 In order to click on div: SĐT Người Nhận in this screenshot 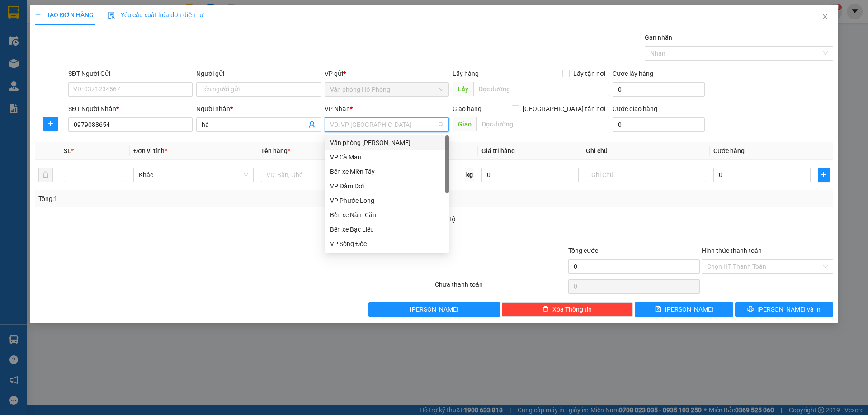, I will do `click(130, 109)`.